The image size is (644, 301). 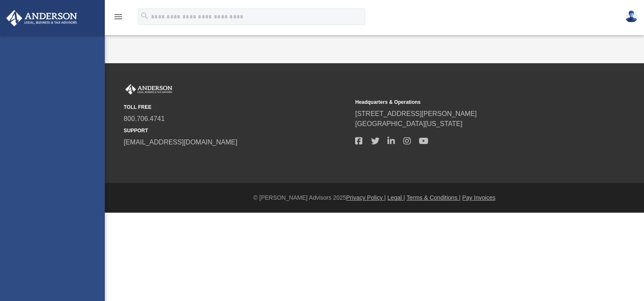 What do you see at coordinates (478, 198) in the screenshot?
I see `a: Pay Invoices` at bounding box center [478, 198].